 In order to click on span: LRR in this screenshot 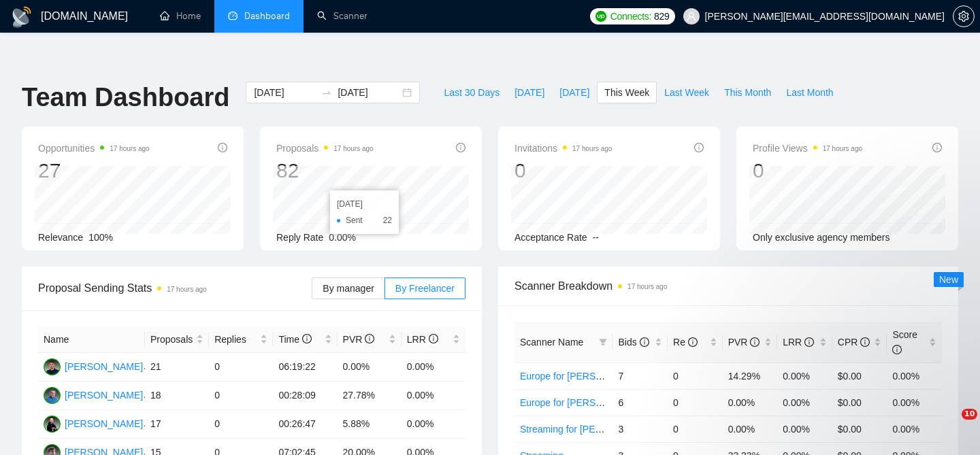, I will do `click(422, 340)`.